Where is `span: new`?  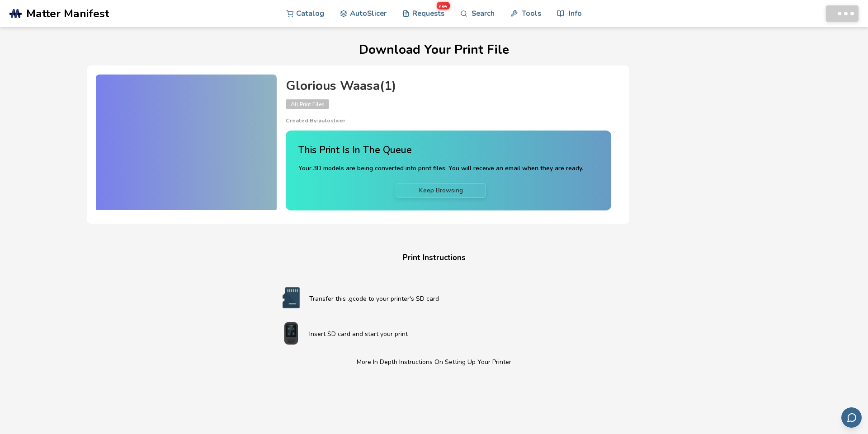 span: new is located at coordinates (443, 5).